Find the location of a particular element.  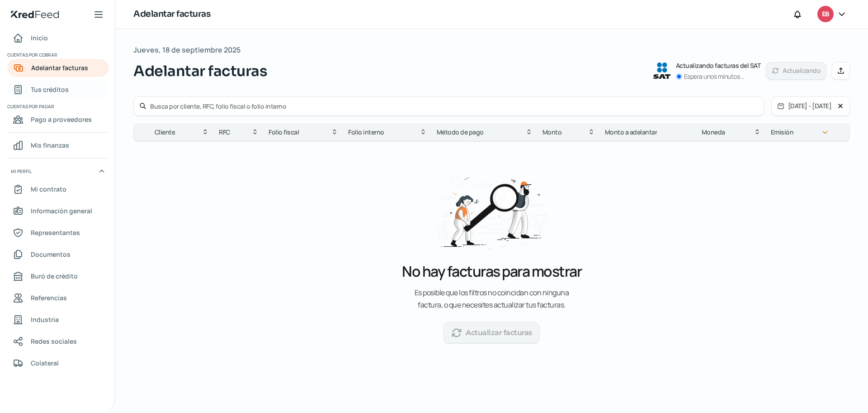

img: SAT logo is located at coordinates (662, 70).